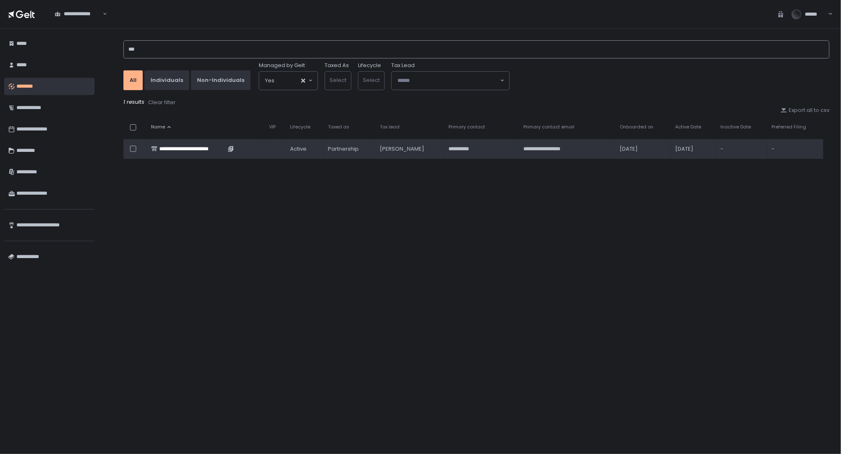 Image resolution: width=841 pixels, height=454 pixels. What do you see at coordinates (272, 127) in the screenshot?
I see `span: VIP` at bounding box center [272, 127].